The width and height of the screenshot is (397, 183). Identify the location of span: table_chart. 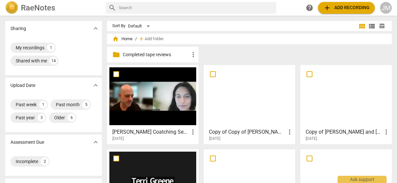
(382, 26).